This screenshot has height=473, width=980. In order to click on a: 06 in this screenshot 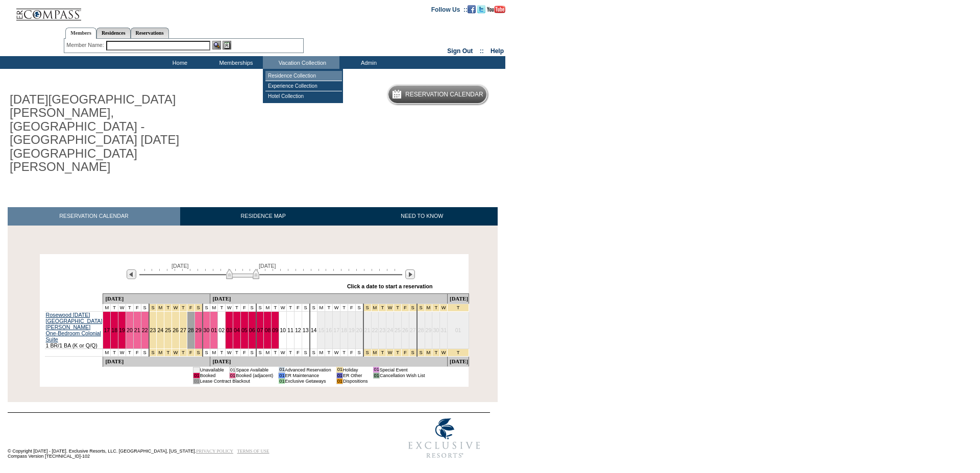, I will do `click(252, 330)`.